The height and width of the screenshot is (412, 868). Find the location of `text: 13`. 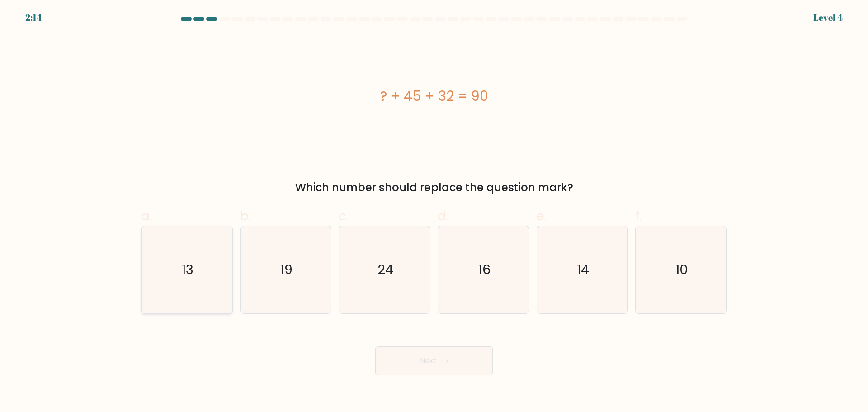

text: 13 is located at coordinates (188, 270).